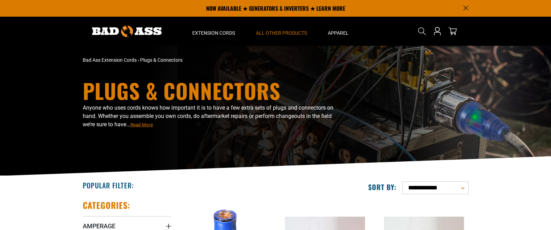 The image size is (551, 230). Describe the element at coordinates (99, 226) in the screenshot. I see `span: Amperage` at that location.